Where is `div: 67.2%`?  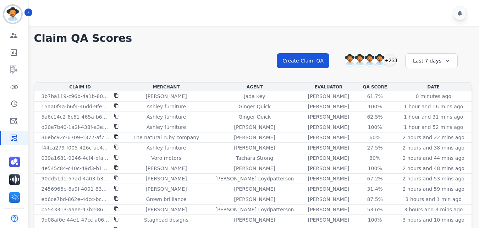
div: 67.2% is located at coordinates (375, 178).